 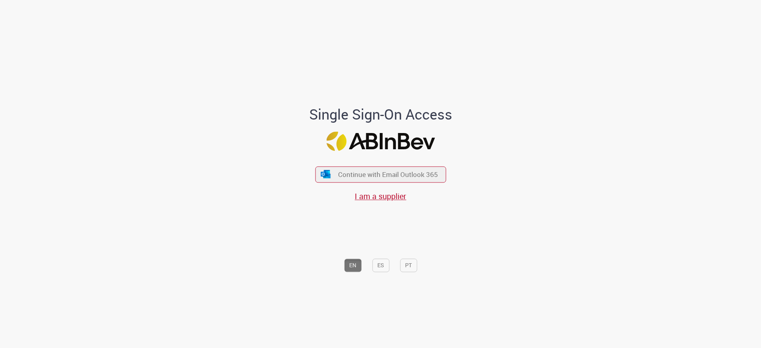 I want to click on img: Logo ABInBev, so click(x=380, y=141).